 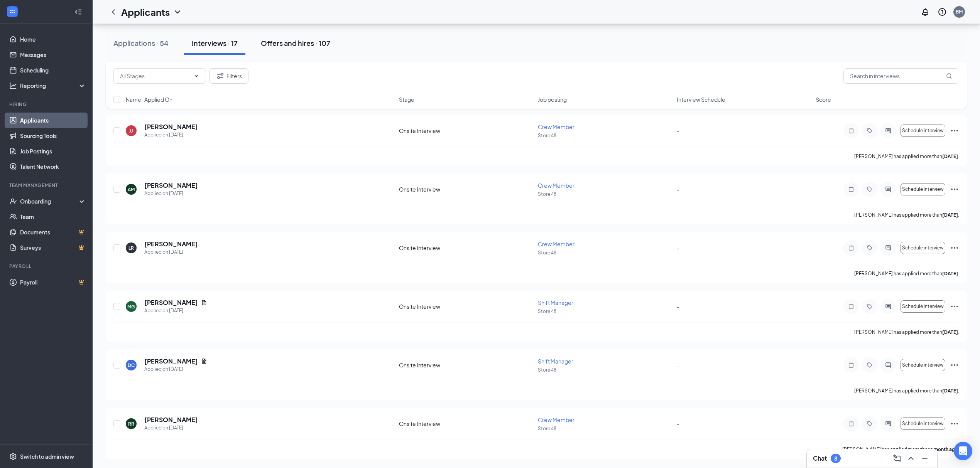 I want to click on div: Hiring, so click(x=47, y=104).